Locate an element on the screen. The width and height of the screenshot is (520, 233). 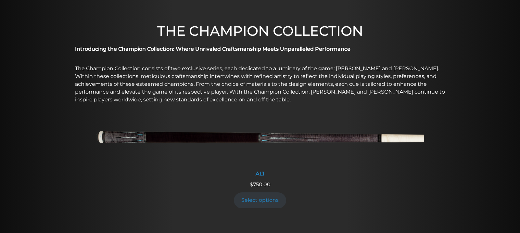
img: AL1 is located at coordinates (260, 139).